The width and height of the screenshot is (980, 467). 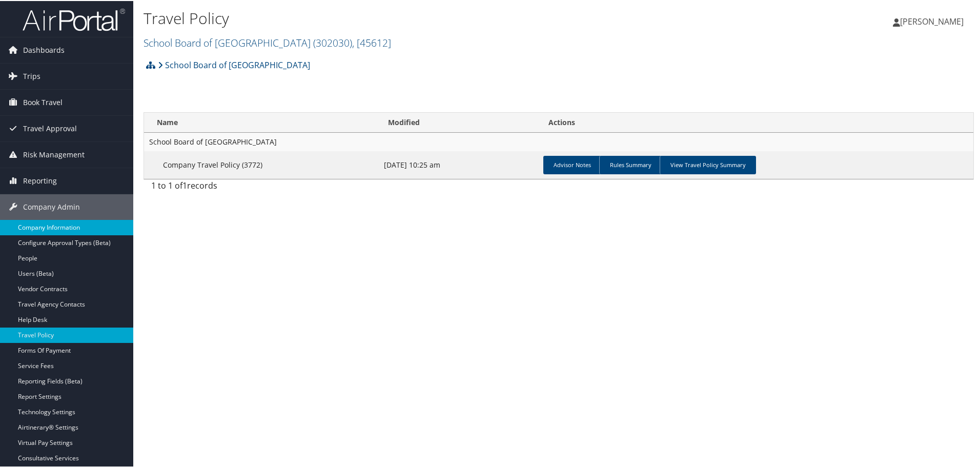 I want to click on span: Travel Approval, so click(x=50, y=127).